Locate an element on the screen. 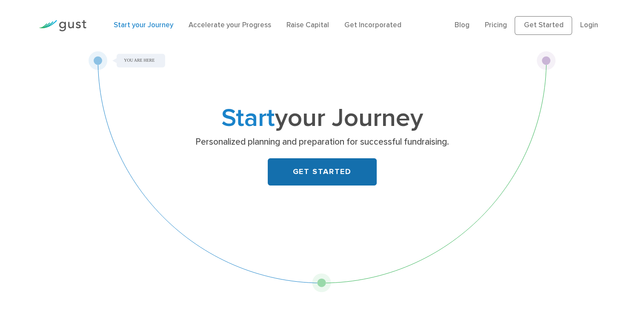 This screenshot has width=644, height=314. p: Personalized planning and preparation for successful fundraising. is located at coordinates (322, 142).